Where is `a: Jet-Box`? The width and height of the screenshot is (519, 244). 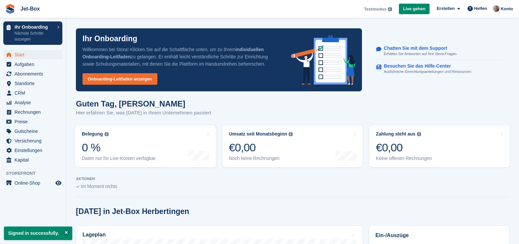 a: Jet-Box is located at coordinates (30, 9).